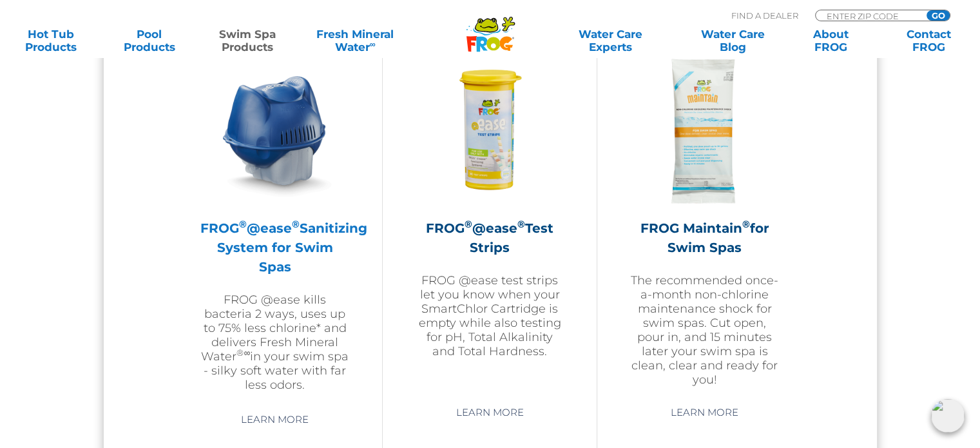 The height and width of the screenshot is (448, 980). What do you see at coordinates (929, 41) in the screenshot?
I see `a: ContactFROG` at bounding box center [929, 41].